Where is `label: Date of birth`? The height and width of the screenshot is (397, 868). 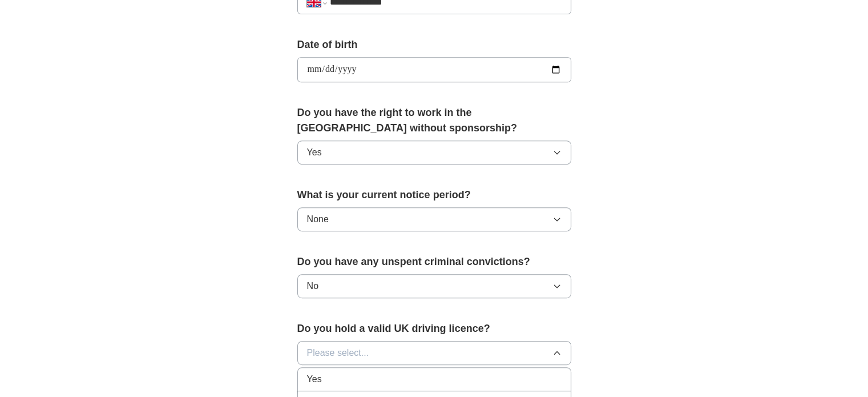 label: Date of birth is located at coordinates (435, 44).